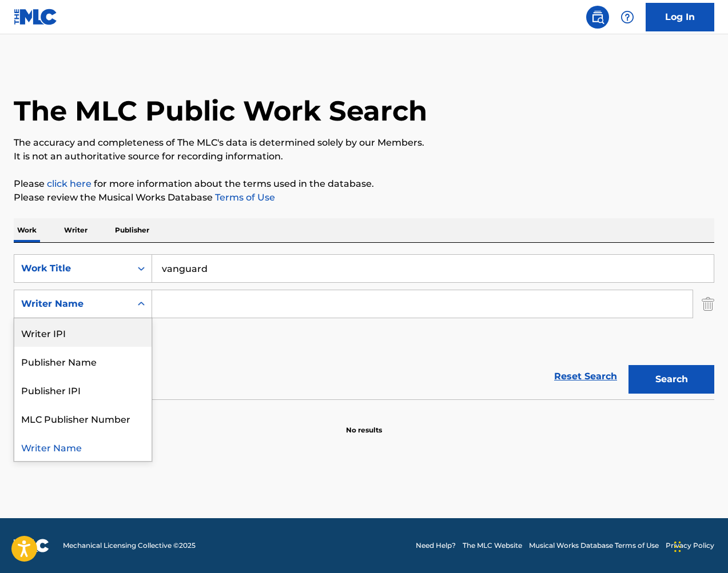 The width and height of the screenshot is (728, 573). I want to click on img: MLC Logo, so click(36, 17).